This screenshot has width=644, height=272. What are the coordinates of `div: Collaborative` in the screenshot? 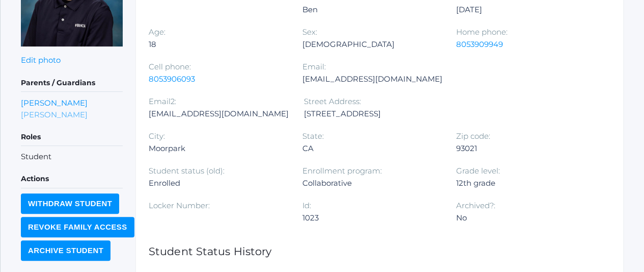 It's located at (371, 183).